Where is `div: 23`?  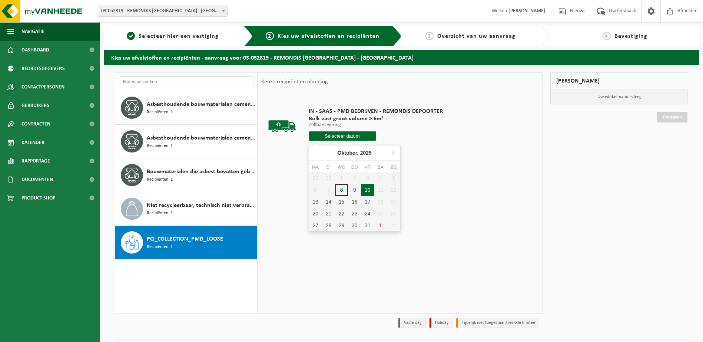
div: 23 is located at coordinates (354, 214).